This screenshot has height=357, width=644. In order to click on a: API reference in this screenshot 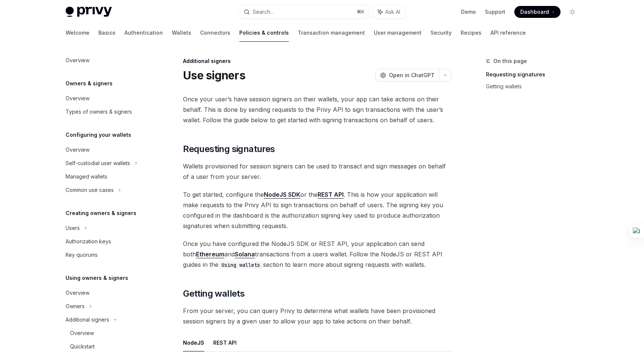, I will do `click(507, 33)`.